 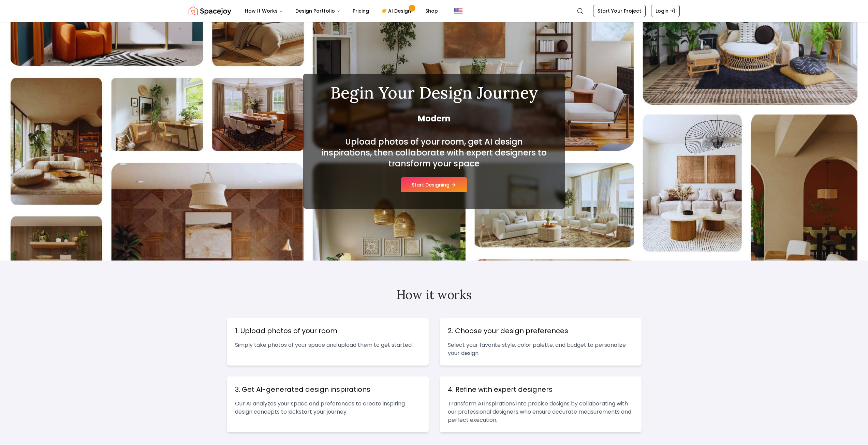 I want to click on img: Spacejoy Logo, so click(x=210, y=11).